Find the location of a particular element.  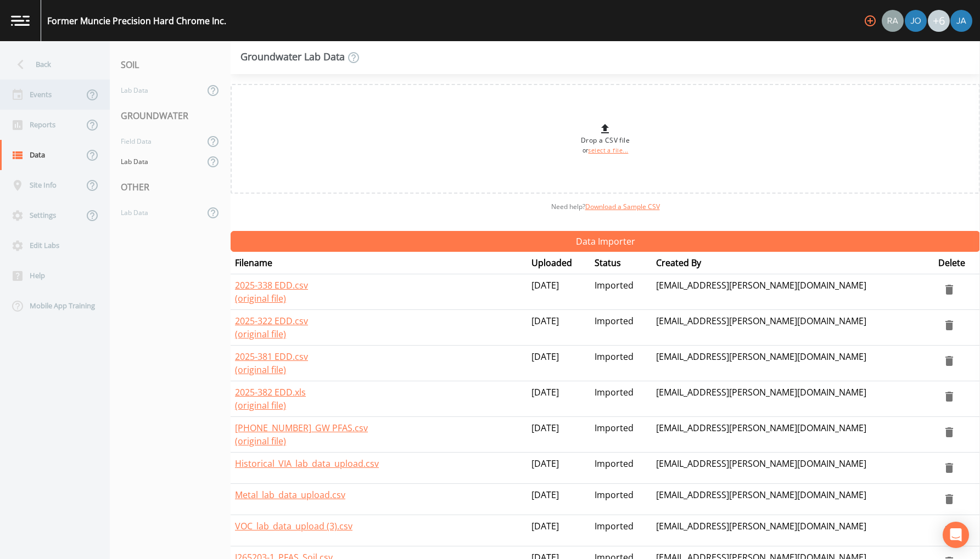

a: Metal_lab_data_upload.csv is located at coordinates (290, 495).